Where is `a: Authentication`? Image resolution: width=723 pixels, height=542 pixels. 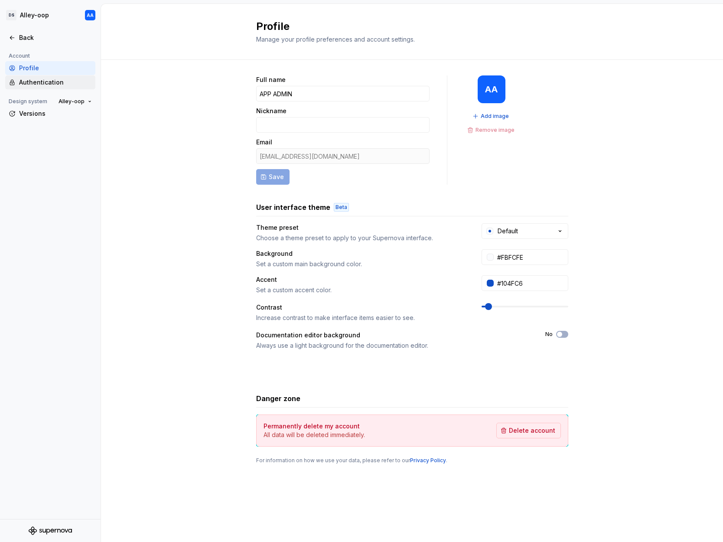 a: Authentication is located at coordinates (50, 82).